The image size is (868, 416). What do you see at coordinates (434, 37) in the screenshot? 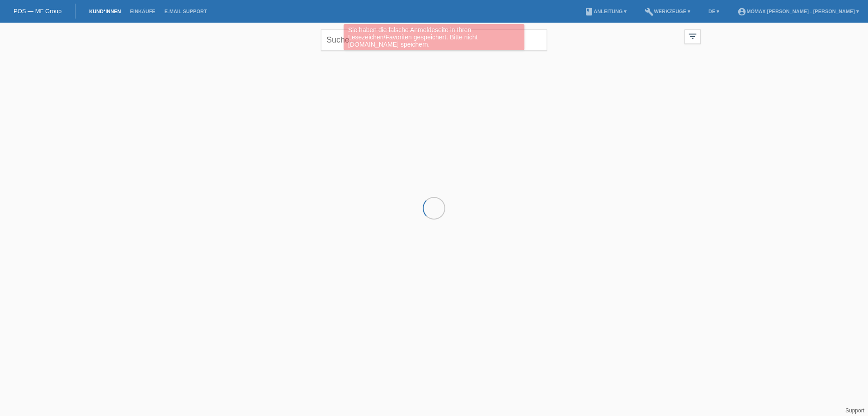
I see `div: Sie haben die falsche Anmeldeseite in Ihren Lesezeichen/Favoriten gespeichert. Bitte nicht [DOMAI...` at bounding box center [434, 37].